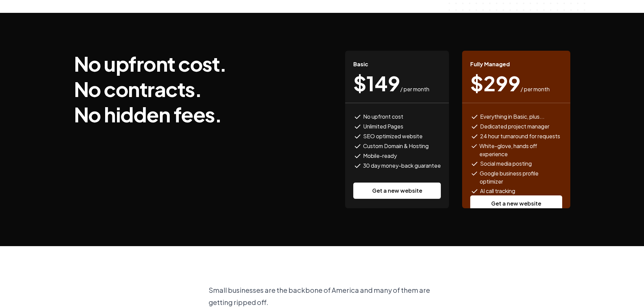 The image size is (644, 308). Describe the element at coordinates (377, 83) in the screenshot. I see `span: $ 149` at that location.